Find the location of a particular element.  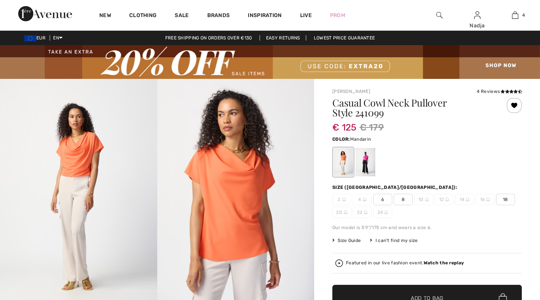

a: Free shipping on orders over €130 is located at coordinates (209, 38).